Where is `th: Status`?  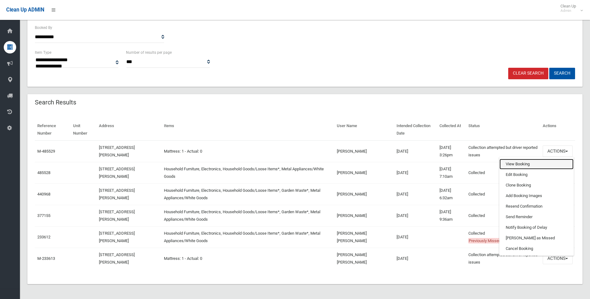 th: Status is located at coordinates (503, 130).